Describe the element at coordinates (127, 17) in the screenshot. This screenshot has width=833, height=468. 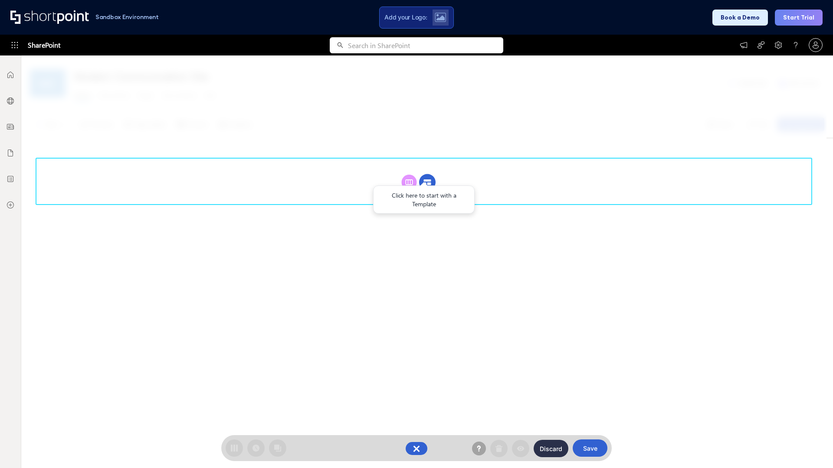
I see `h1: Sandbox Environment` at that location.